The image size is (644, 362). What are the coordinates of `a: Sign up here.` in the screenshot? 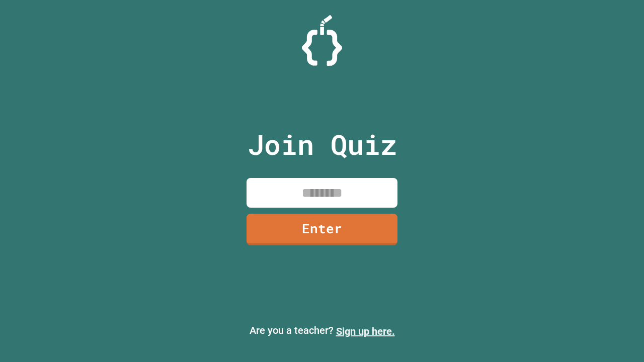 It's located at (365, 332).